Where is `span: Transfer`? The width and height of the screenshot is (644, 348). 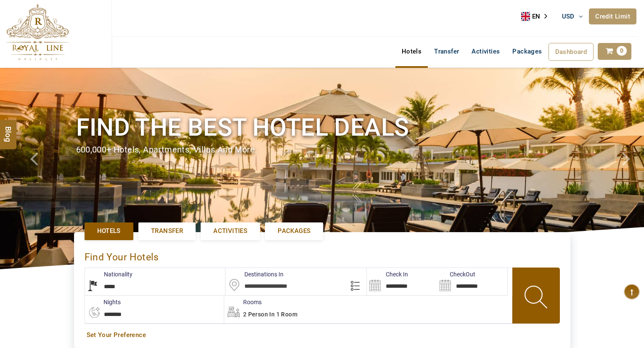 span: Transfer is located at coordinates (167, 231).